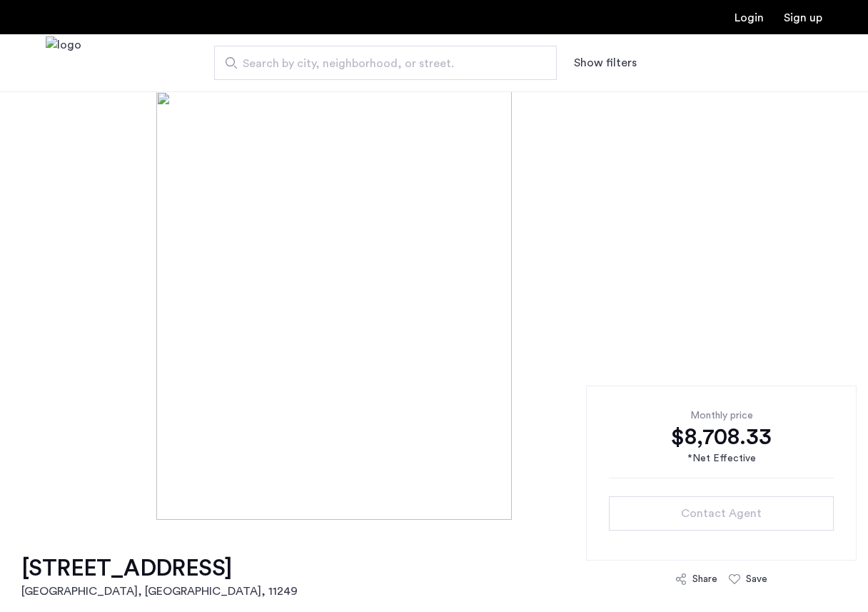 The image size is (868, 612). Describe the element at coordinates (386, 63) in the screenshot. I see `input: Apartment Search` at that location.